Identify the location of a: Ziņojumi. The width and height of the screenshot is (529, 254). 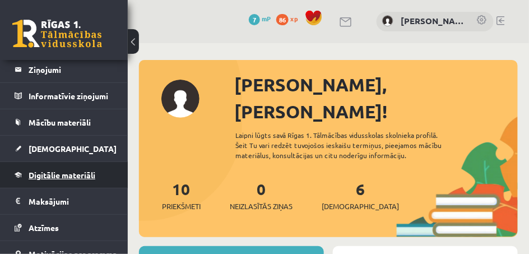
(64, 70).